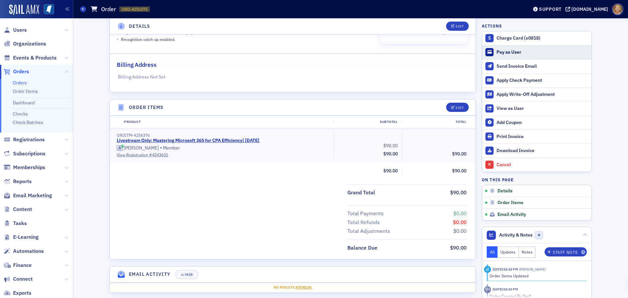 The image size is (628, 298). I want to click on div: Pay as User, so click(542, 52).